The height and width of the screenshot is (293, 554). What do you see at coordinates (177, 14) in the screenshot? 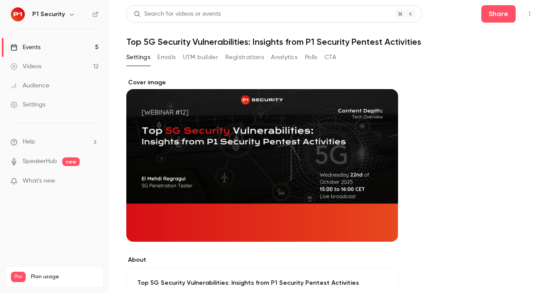
I see `div: Search for videos or events` at bounding box center [177, 14].